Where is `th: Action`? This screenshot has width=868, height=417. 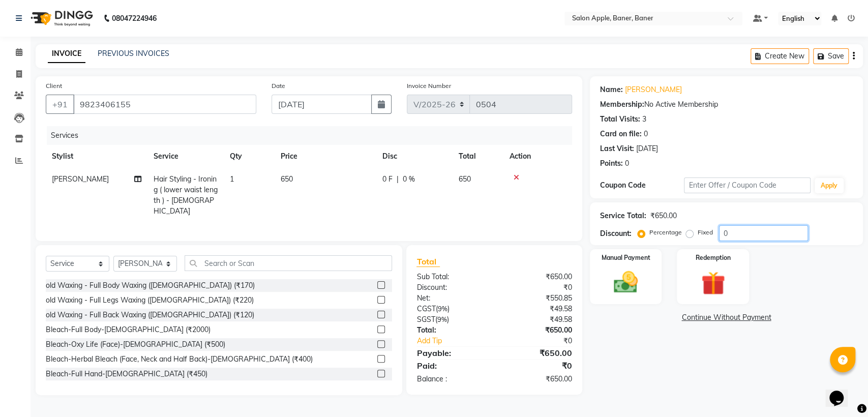
th: Action is located at coordinates (538, 156).